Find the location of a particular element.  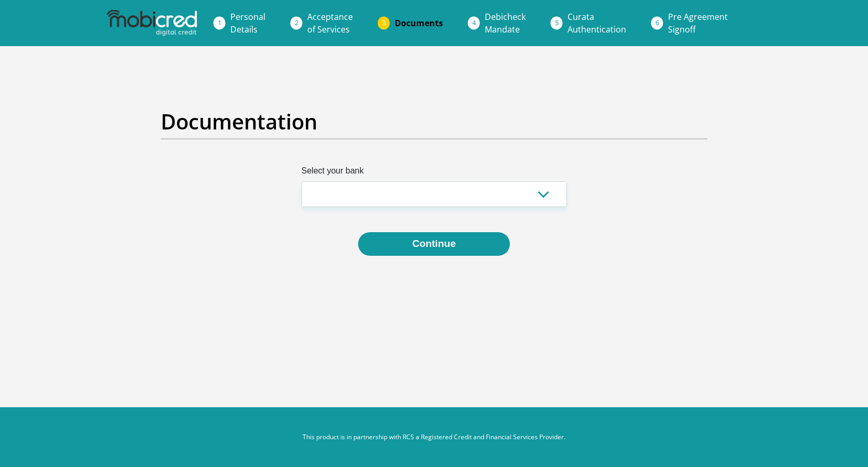

label: Select your bank is located at coordinates (434, 173).